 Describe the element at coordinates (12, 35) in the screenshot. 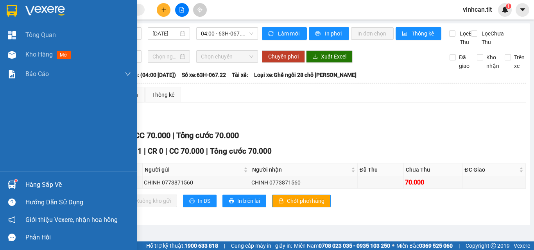

I see `img: dashboard-icon` at that location.